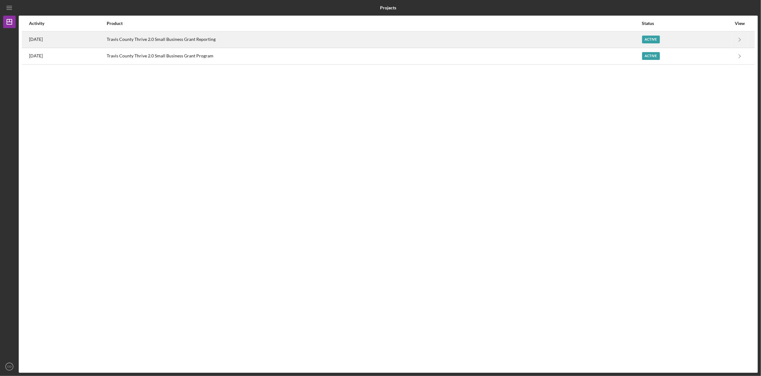  Describe the element at coordinates (374, 40) in the screenshot. I see `div: Travis County Thrive 2.0 Small Business Grant Reporting` at that location.